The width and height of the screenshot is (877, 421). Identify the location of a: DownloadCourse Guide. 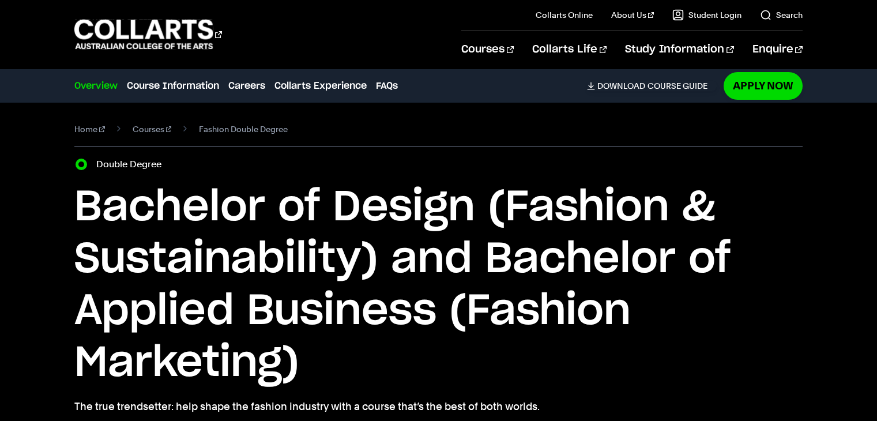
(651, 86).